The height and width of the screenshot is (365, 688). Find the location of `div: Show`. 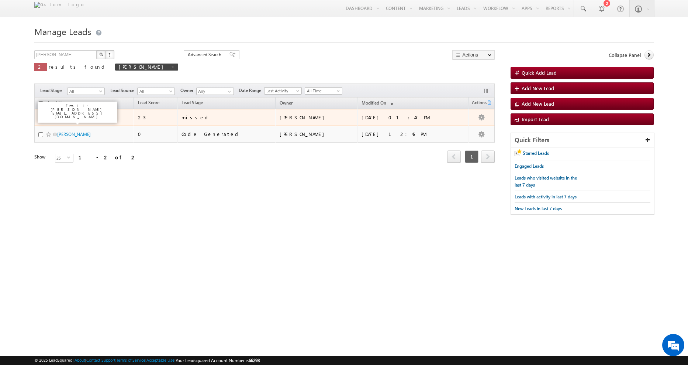

div: Show is located at coordinates (42, 157).